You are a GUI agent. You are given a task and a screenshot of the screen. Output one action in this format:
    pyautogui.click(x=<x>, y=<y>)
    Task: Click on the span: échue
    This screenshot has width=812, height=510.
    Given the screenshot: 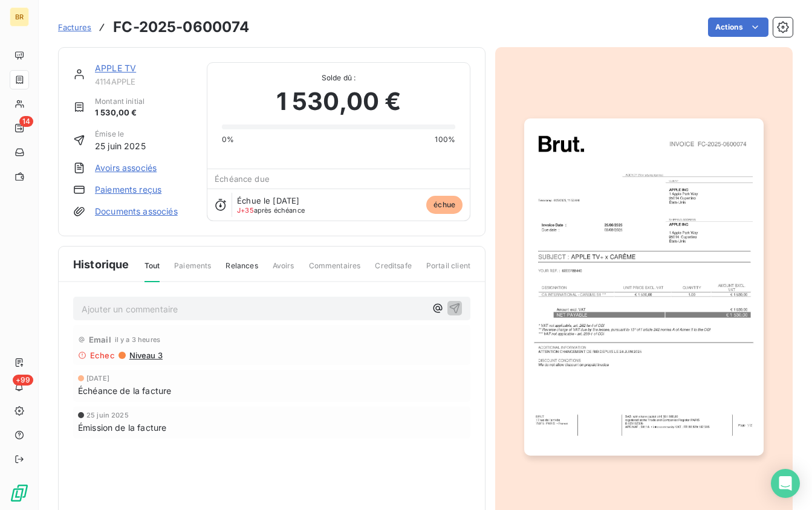 What is the action you would take?
    pyautogui.click(x=445, y=205)
    